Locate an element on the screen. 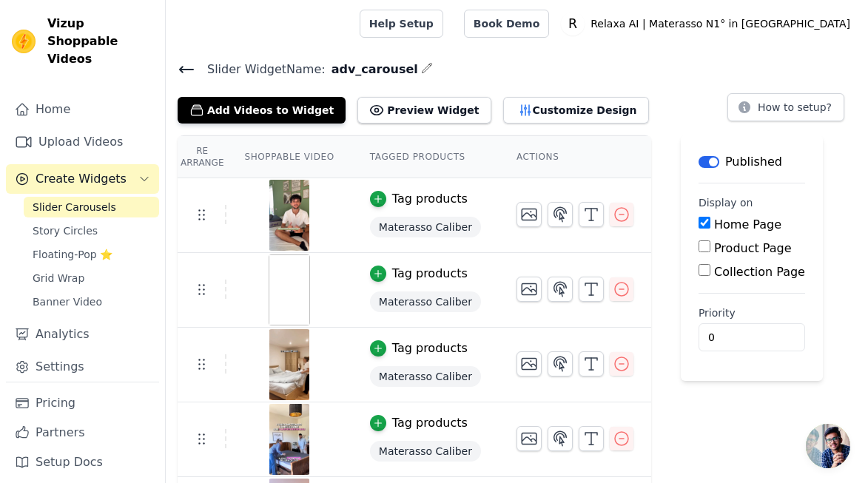 This screenshot has width=868, height=483. img: Vizup is located at coordinates (24, 42).